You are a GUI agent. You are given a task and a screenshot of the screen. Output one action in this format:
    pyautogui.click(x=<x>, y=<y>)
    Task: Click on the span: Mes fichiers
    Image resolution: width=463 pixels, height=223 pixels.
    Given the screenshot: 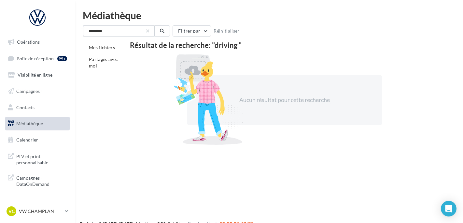 What is the action you would take?
    pyautogui.click(x=102, y=47)
    